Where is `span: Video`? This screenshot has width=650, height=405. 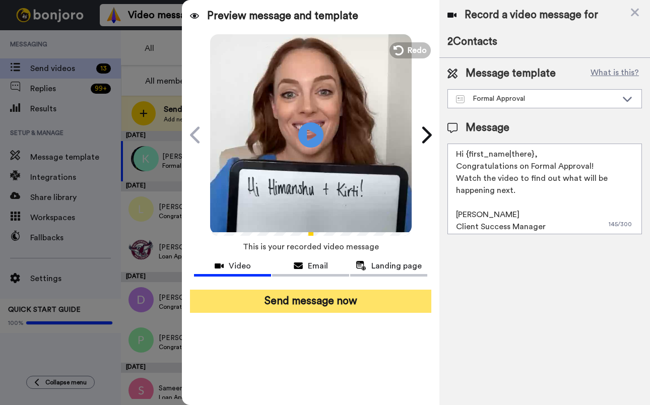 span: Video is located at coordinates (240, 266).